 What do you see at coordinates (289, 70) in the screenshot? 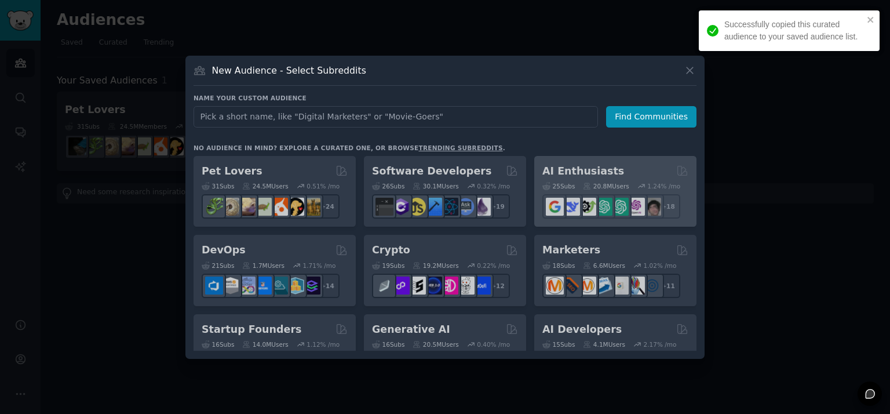
I see `h3: New Audience - Select Subreddits` at bounding box center [289, 70].